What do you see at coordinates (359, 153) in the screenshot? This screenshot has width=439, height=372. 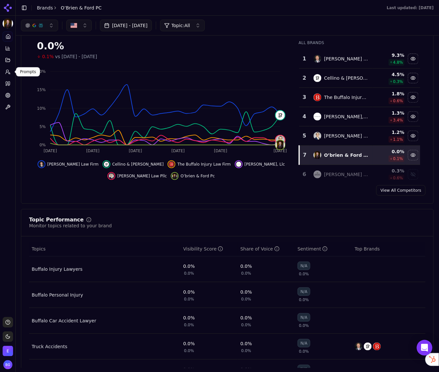 I see `div: Data table` at bounding box center [359, 153].